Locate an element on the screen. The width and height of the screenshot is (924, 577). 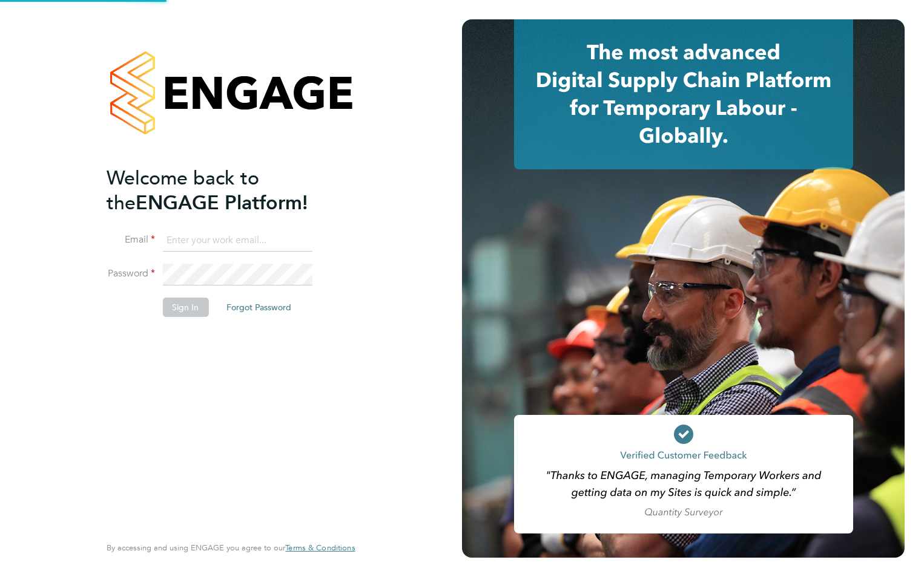
span: Welcome back to the is located at coordinates (183, 191).